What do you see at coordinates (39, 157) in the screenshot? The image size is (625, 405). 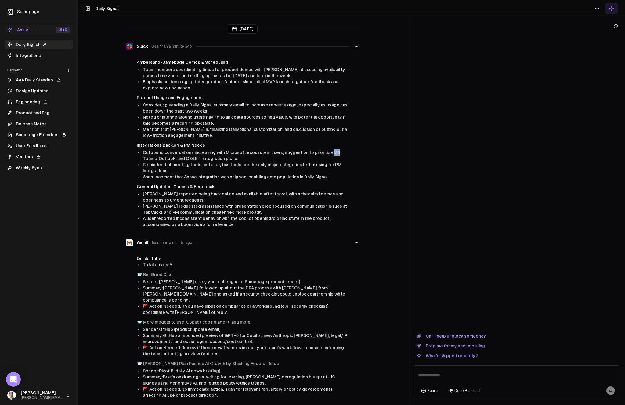 I see `a: Vendors` at bounding box center [39, 157].